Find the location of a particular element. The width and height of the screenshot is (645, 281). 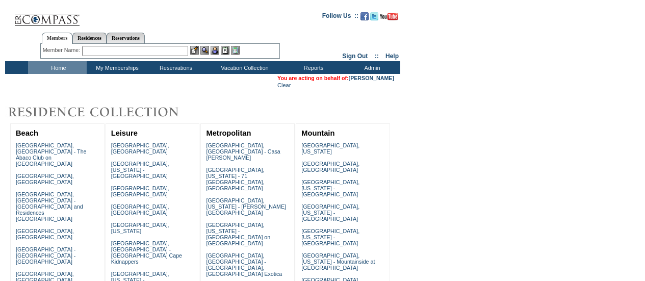

img: Become our fan on Facebook is located at coordinates (364, 16).